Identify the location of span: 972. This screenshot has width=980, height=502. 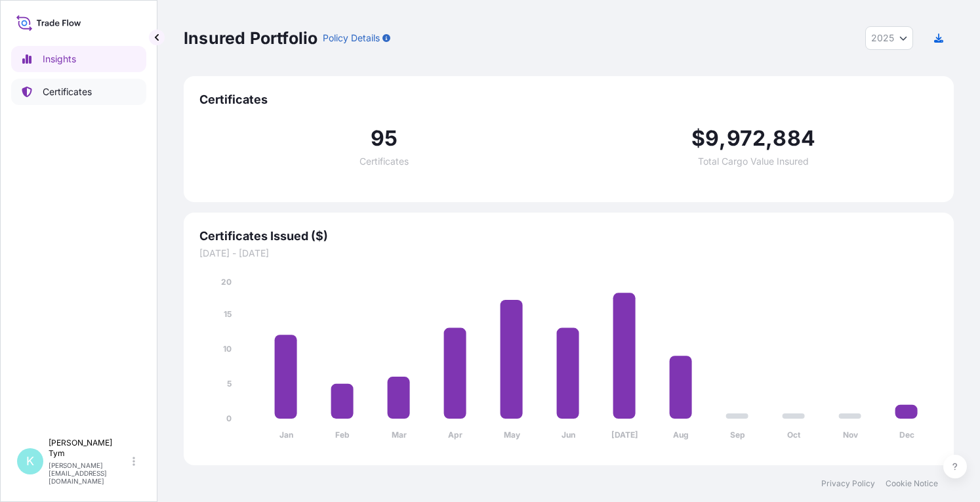
(746, 138).